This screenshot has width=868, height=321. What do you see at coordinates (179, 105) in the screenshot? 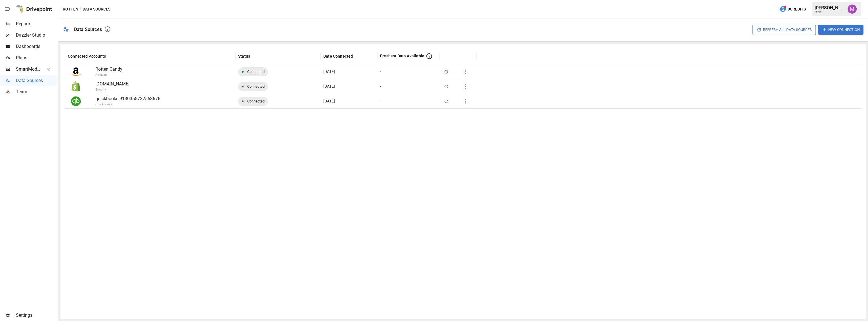
I see `p: Quickbooks` at bounding box center [179, 105].